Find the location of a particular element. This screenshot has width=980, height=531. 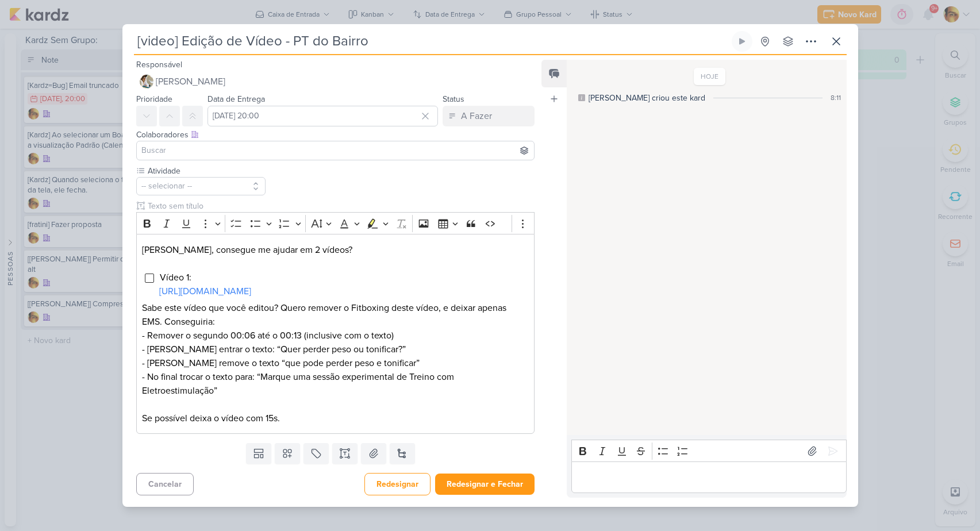

input: Texto sem título is located at coordinates (340, 206).